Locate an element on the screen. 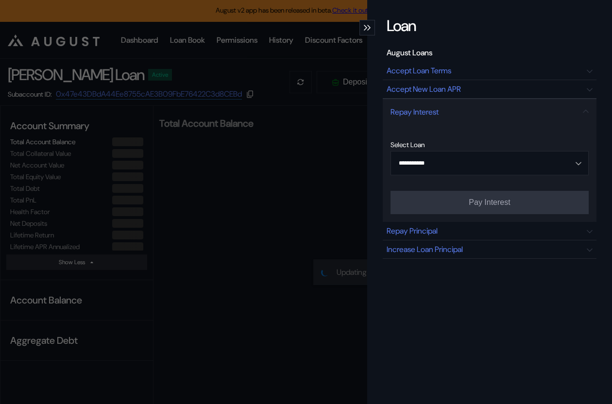  div: Repay Principal is located at coordinates (412, 231).